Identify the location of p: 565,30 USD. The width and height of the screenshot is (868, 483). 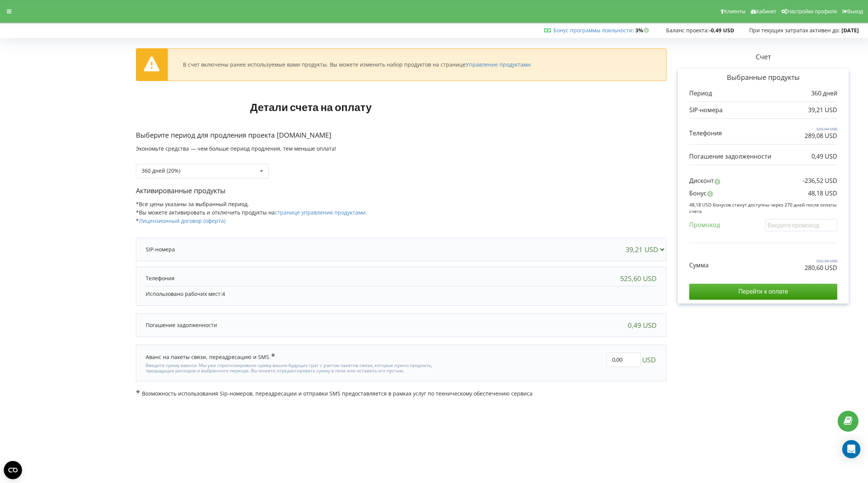
(821, 261).